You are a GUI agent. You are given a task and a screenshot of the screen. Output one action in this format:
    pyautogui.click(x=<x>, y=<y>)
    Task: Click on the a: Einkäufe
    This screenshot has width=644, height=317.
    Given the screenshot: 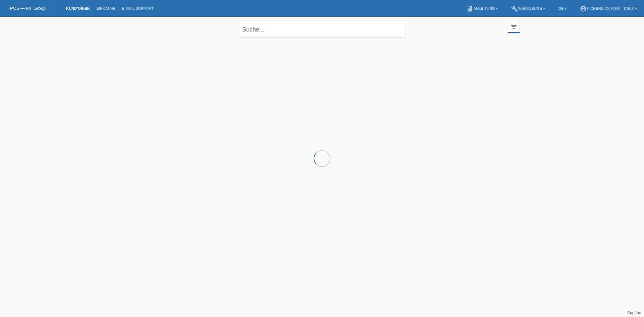 What is the action you would take?
    pyautogui.click(x=106, y=8)
    